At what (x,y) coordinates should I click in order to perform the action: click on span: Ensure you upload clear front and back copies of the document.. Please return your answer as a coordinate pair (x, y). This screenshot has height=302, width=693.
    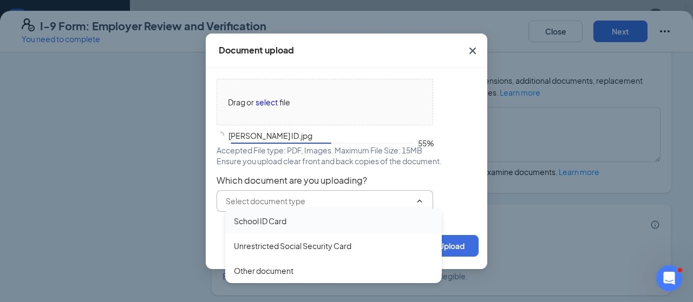
    Looking at the image, I should click on (329, 161).